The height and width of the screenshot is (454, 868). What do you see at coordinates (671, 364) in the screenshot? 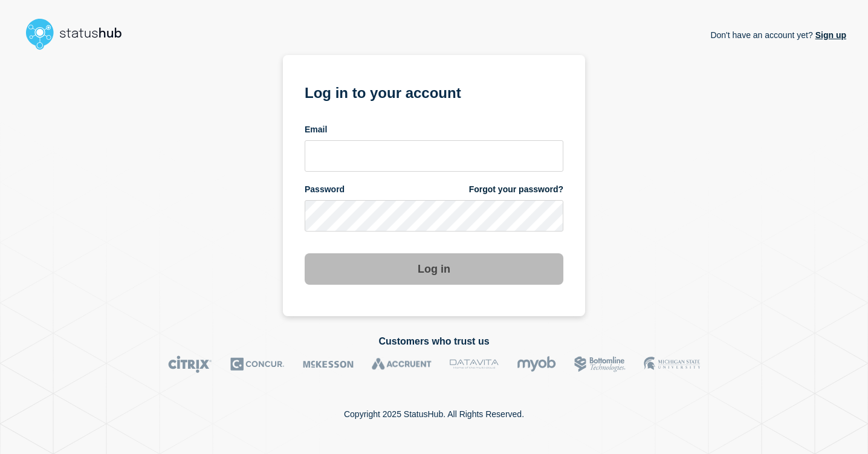
I see `img: MSU logo` at bounding box center [671, 364].